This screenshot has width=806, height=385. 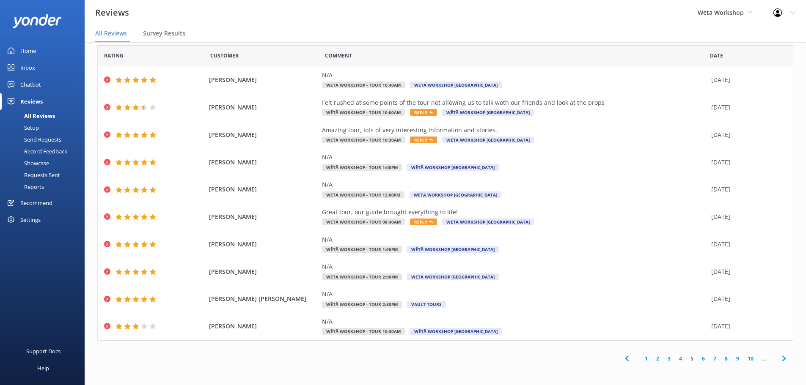 I want to click on div: Amazing tour, lots of very interesting information and stories., so click(x=514, y=130).